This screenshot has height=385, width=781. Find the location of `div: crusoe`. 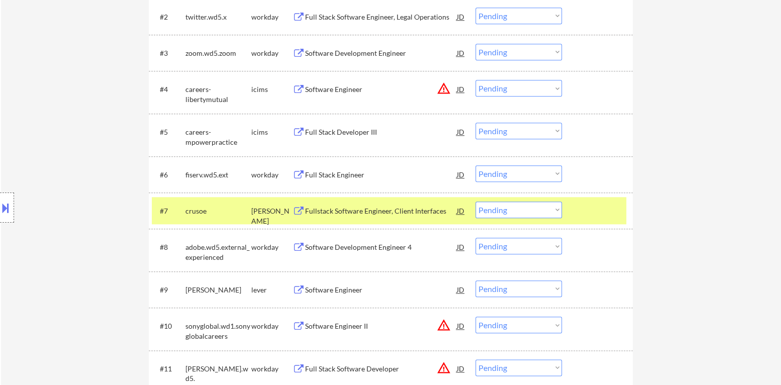

div: crusoe is located at coordinates (218, 211).